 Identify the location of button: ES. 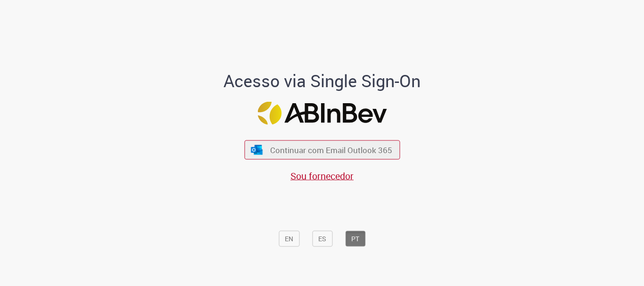
(322, 239).